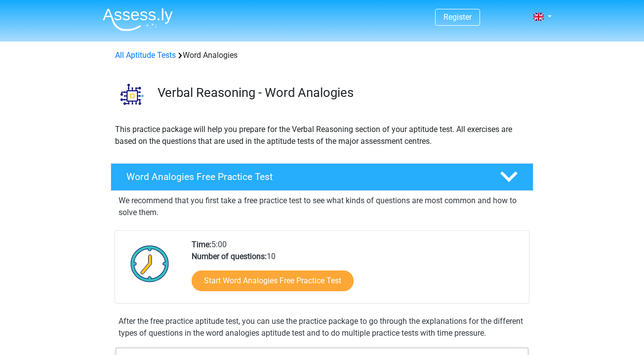  What do you see at coordinates (342, 92) in the screenshot?
I see `h3: Verbal Reasoning - Word Analogies` at bounding box center [342, 92].